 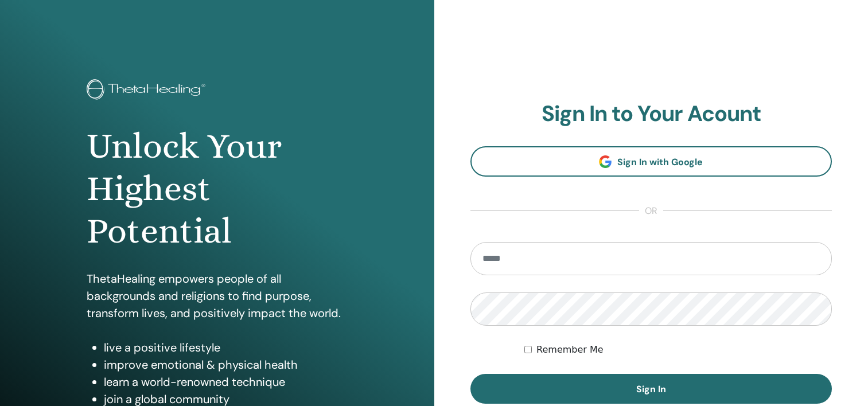 I want to click on div: Keep me authenticated indefinitely or until I manually logout, so click(x=678, y=350).